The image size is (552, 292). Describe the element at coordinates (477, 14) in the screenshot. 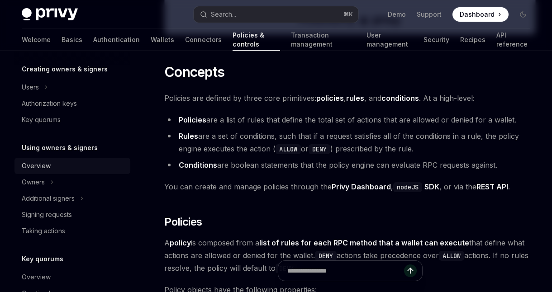

I see `span: Dashboard` at that location.